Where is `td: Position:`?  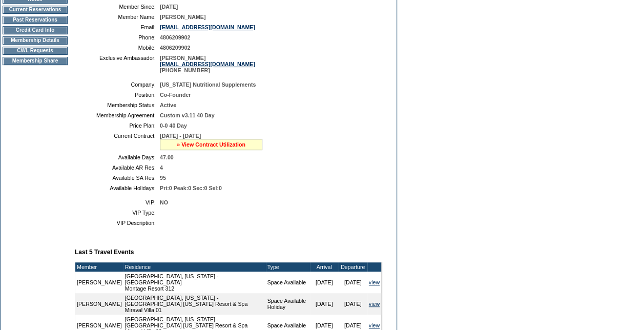 td: Position: is located at coordinates (117, 95).